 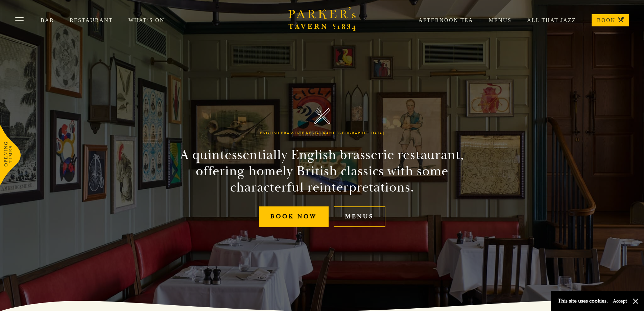 What do you see at coordinates (359, 217) in the screenshot?
I see `a: Menus` at bounding box center [359, 217].